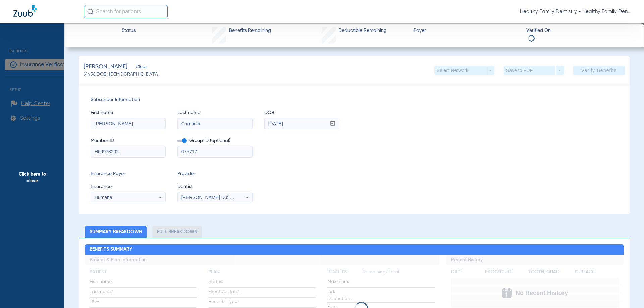 The image size is (644, 308). I want to click on span: Insurance Payer, so click(128, 174).